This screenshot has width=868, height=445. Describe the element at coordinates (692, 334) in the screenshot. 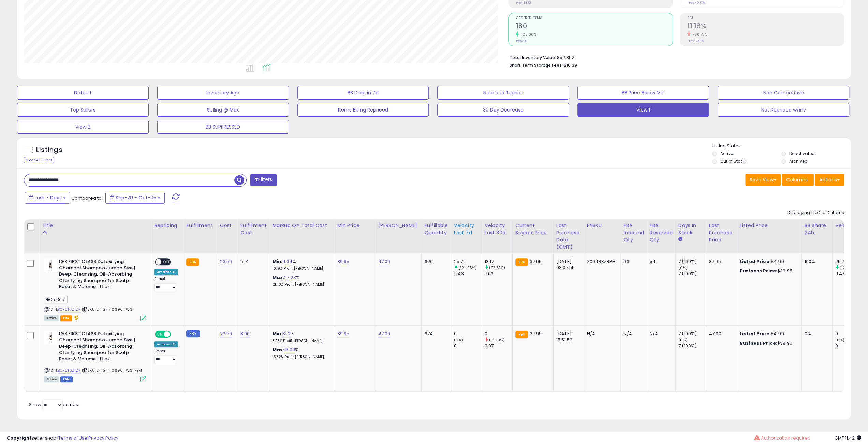

I see `div: 7 (100%)` at that location.